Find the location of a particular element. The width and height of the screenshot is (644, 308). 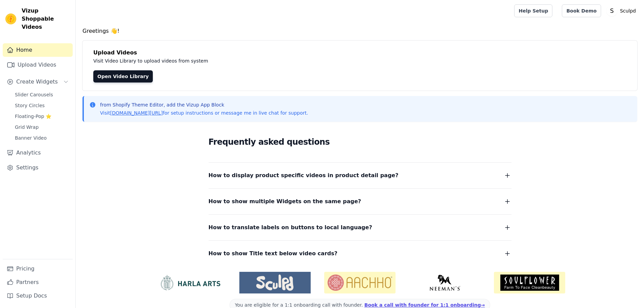

h4: Greetings 👋! is located at coordinates (360, 31).